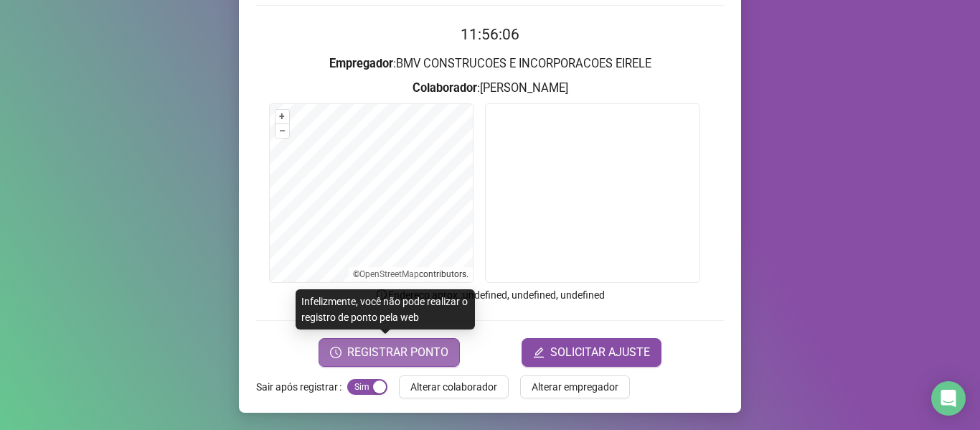 This screenshot has height=430, width=980. What do you see at coordinates (389, 352) in the screenshot?
I see `button: REGISTRAR PONTO` at bounding box center [389, 352].